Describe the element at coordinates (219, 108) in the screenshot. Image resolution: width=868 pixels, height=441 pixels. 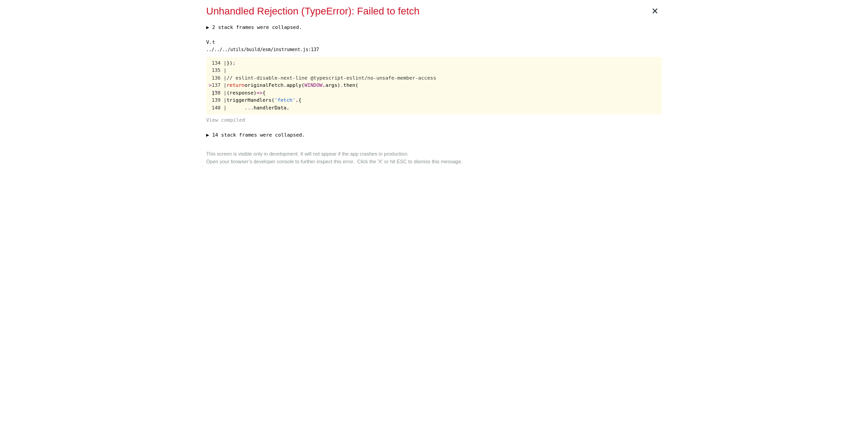
I see `span: 140 |` at that location.